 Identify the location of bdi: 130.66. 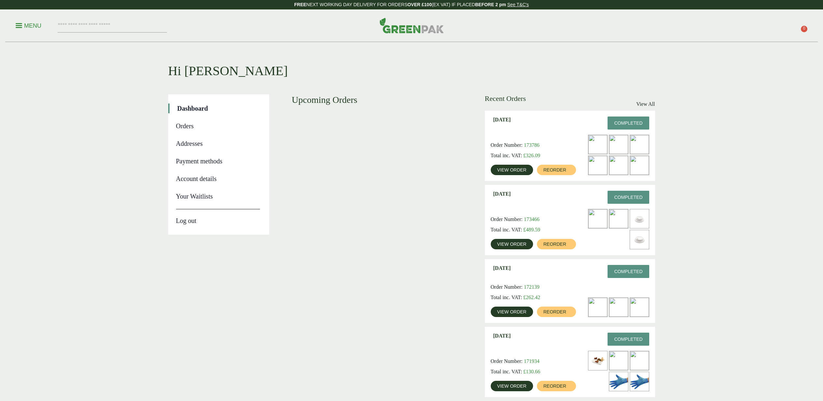
(532, 372).